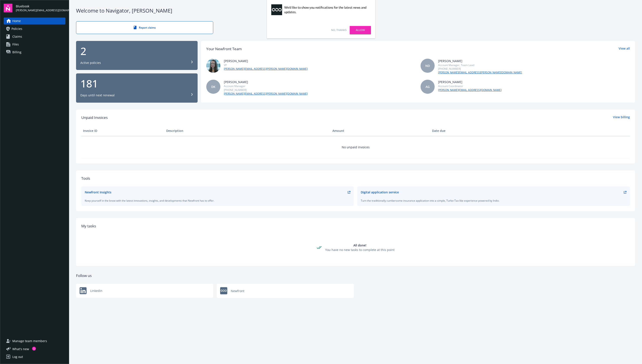 The image size is (642, 364). Describe the element at coordinates (428, 65) in the screenshot. I see `span: ND` at that location.